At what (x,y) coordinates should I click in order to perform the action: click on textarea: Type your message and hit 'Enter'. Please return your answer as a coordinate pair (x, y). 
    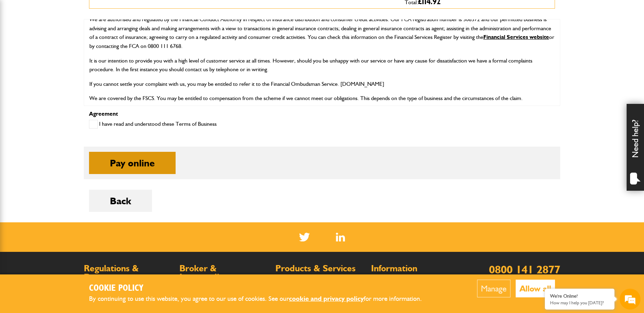
    Looking at the image, I should click on (68, 167).